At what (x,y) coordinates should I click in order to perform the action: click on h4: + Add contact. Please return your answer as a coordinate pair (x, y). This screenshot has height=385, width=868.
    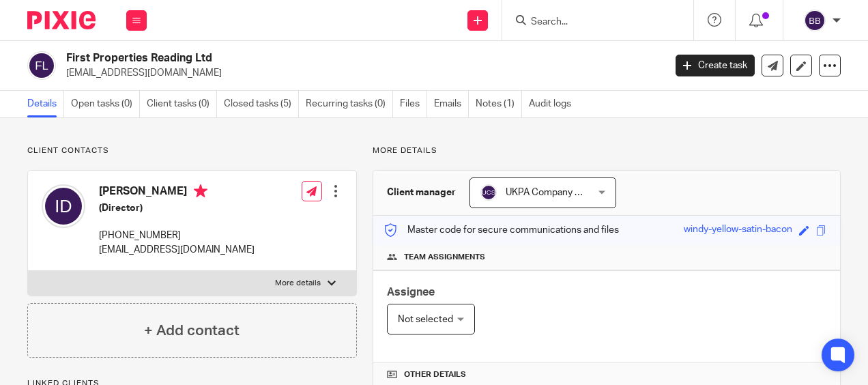
    Looking at the image, I should click on (192, 330).